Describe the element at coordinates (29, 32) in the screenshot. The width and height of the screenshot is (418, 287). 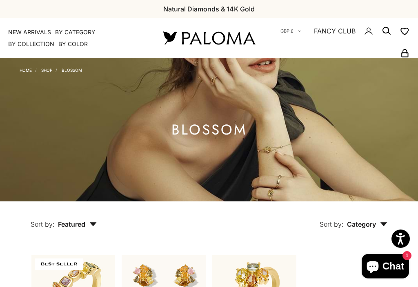
I see `a: NEW ARRIVALS` at that location.